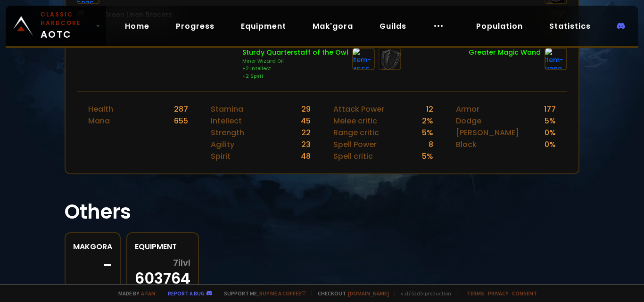 This screenshot has height=302, width=644. Describe the element at coordinates (66, 26) in the screenshot. I see `span: AOTC` at that location.